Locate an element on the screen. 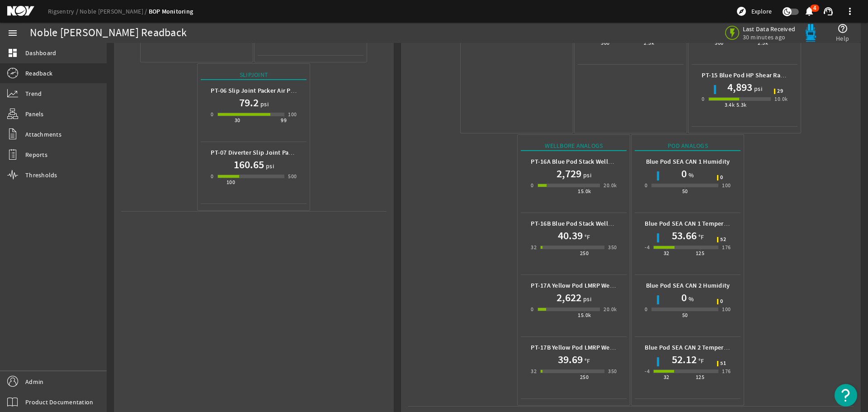 This screenshot has height=412, width=868. span: Trend is located at coordinates (34, 94).